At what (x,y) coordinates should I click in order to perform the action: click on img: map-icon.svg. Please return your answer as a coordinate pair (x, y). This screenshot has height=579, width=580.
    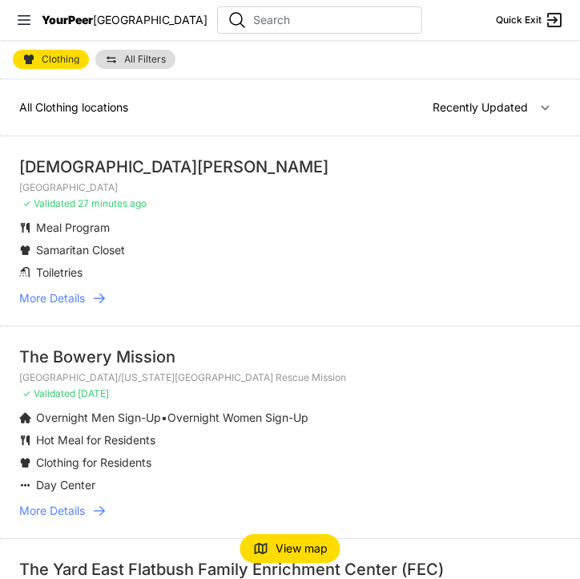
    Looking at the image, I should click on (261, 548).